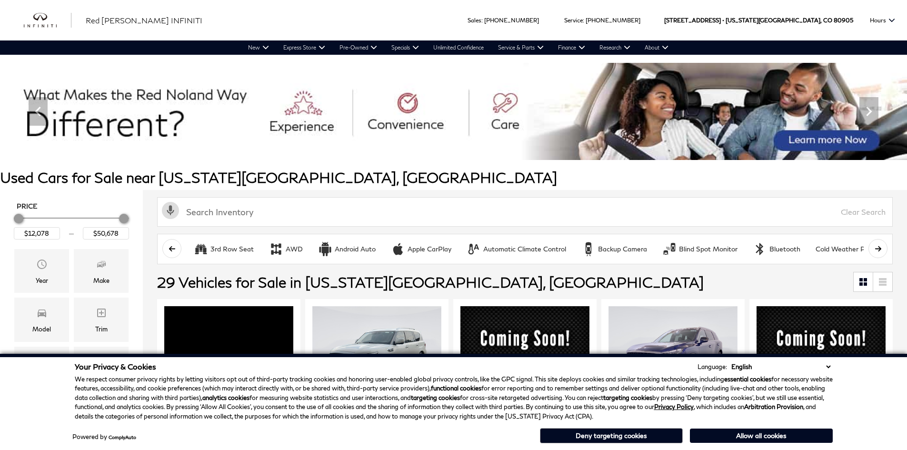 The height and width of the screenshot is (450, 907). What do you see at coordinates (700, 249) in the screenshot?
I see `button: Blind Spot MonitorBlind Spot Monitor` at bounding box center [700, 249].